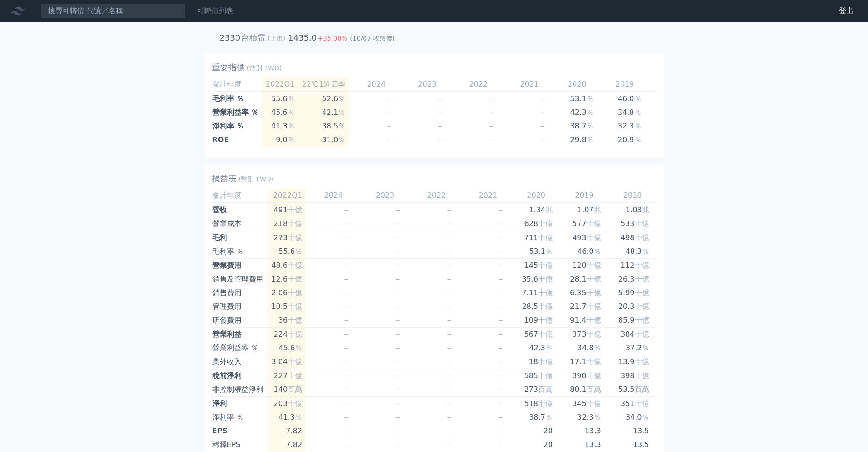 The height and width of the screenshot is (452, 868). Describe the element at coordinates (597, 209) in the screenshot. I see `span: 兆` at that location.